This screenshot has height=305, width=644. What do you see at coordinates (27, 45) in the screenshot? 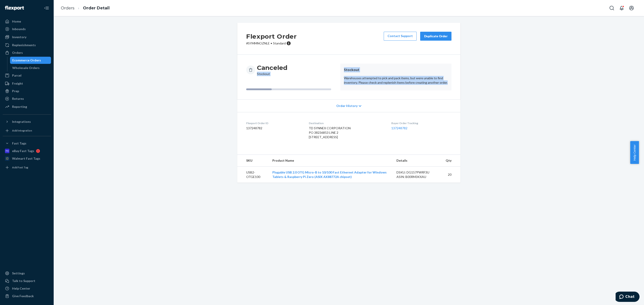
I see `a: Replenishments` at bounding box center [27, 45].